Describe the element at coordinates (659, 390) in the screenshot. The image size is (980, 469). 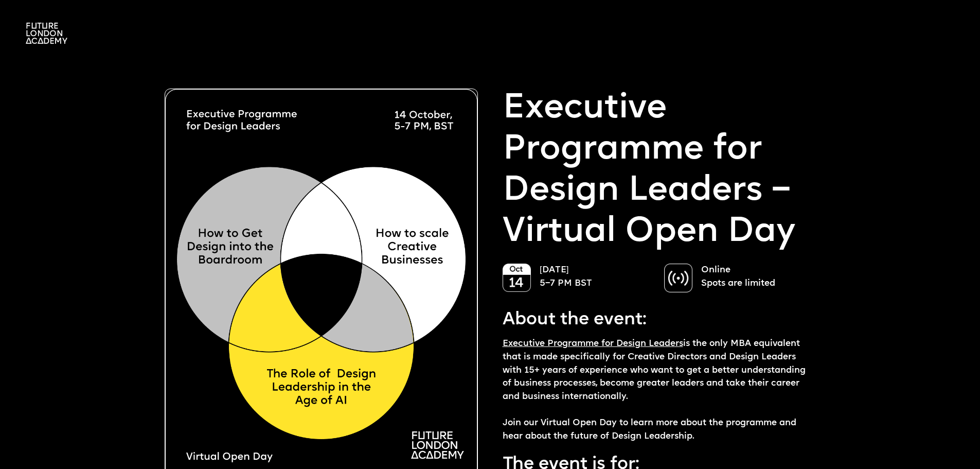
I see `p: is the only MBA equivalent that is made specifically for Creative Directors and Design Leaders wi...` at that location.